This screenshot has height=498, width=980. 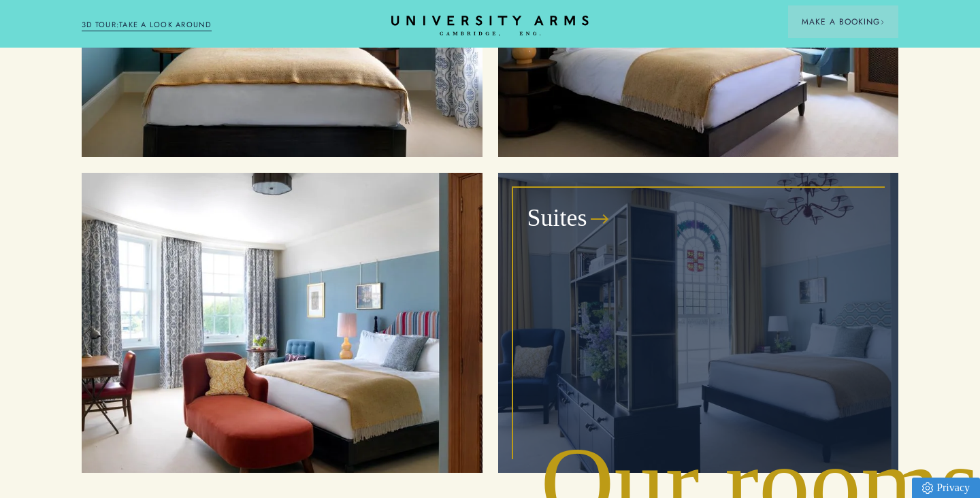 What do you see at coordinates (558, 219) in the screenshot?
I see `h3: Suites` at bounding box center [558, 219].